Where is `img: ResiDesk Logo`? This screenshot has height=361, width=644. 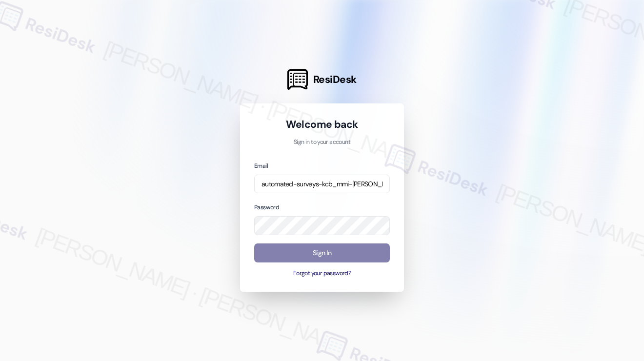 img: ResiDesk Logo is located at coordinates (298, 80).